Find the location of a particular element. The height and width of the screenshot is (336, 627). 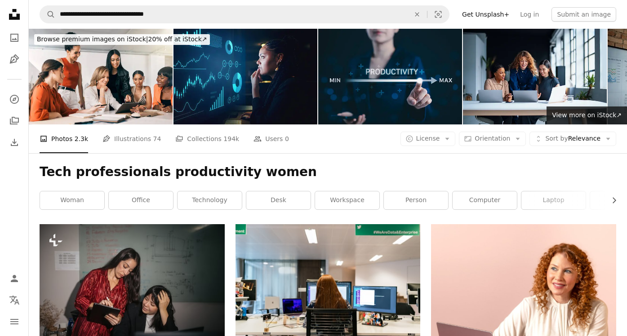

img: Productivity and efficiency concept. Businesswoman adjusting virtual slider from min to max, proc... is located at coordinates (390, 76).